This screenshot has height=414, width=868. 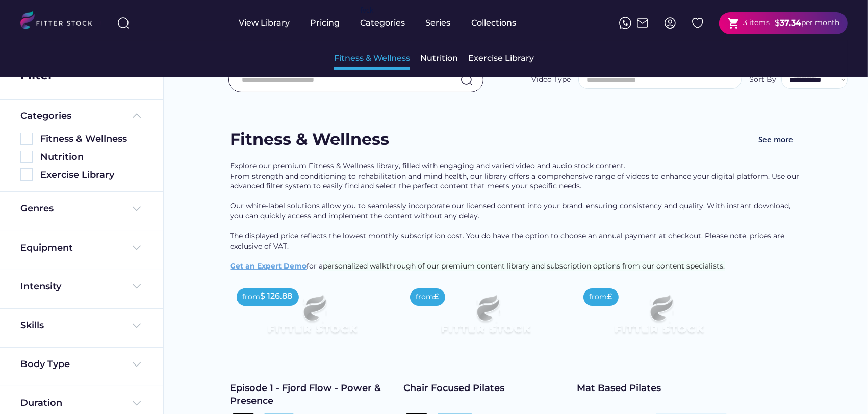 I want to click on div: Equipment, so click(x=46, y=247).